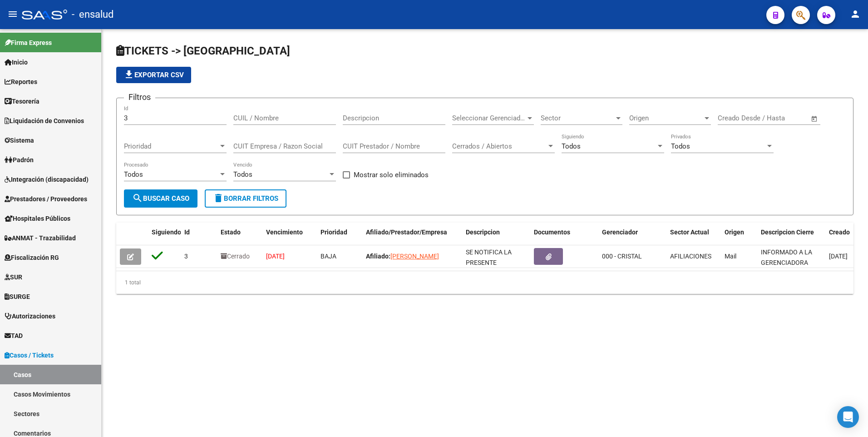 The height and width of the screenshot is (437, 868). Describe the element at coordinates (46, 199) in the screenshot. I see `span: Prestadores / Proveedores` at that location.